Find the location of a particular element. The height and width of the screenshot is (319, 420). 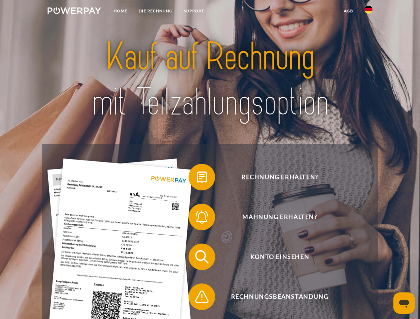

a: agb is located at coordinates (349, 11).